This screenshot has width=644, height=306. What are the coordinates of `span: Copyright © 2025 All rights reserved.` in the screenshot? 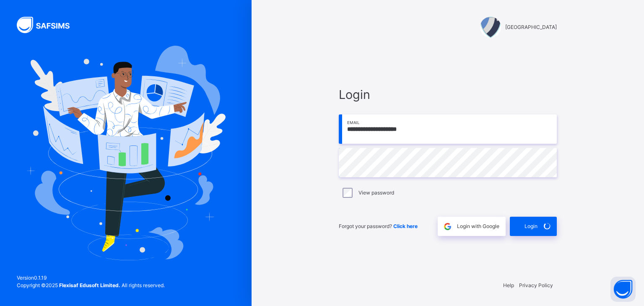 It's located at (90, 285).